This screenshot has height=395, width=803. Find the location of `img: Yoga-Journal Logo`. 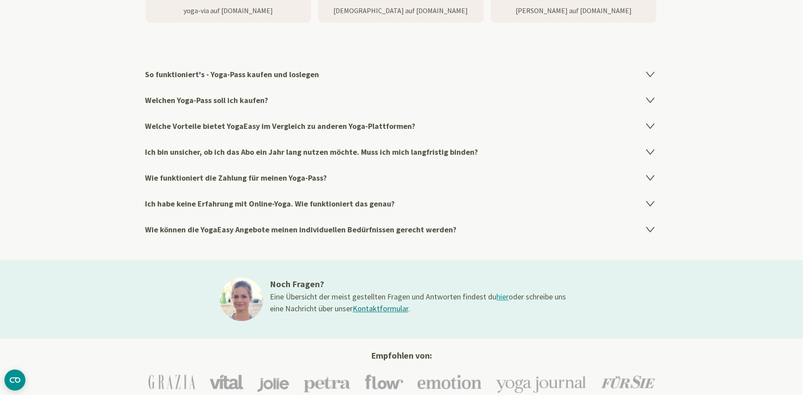

img: Yoga-Journal Logo is located at coordinates (542, 382).